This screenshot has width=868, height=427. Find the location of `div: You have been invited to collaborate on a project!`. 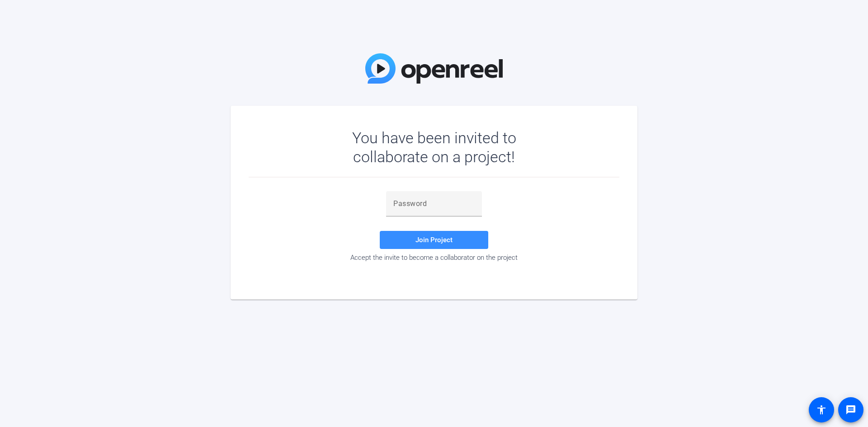

div: You have been invited to collaborate on a project! is located at coordinates (434, 147).